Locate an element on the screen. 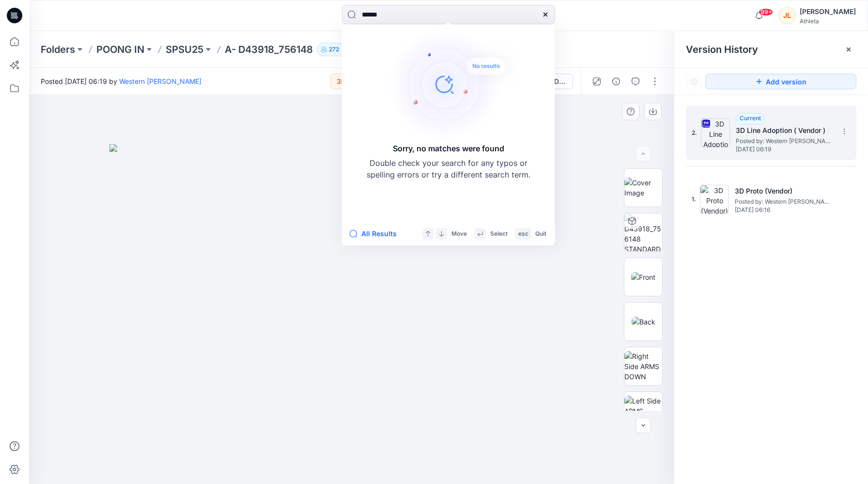 Image resolution: width=868 pixels, height=484 pixels. h5: 3D Line Adoption ( Vendor ) is located at coordinates (784, 130).